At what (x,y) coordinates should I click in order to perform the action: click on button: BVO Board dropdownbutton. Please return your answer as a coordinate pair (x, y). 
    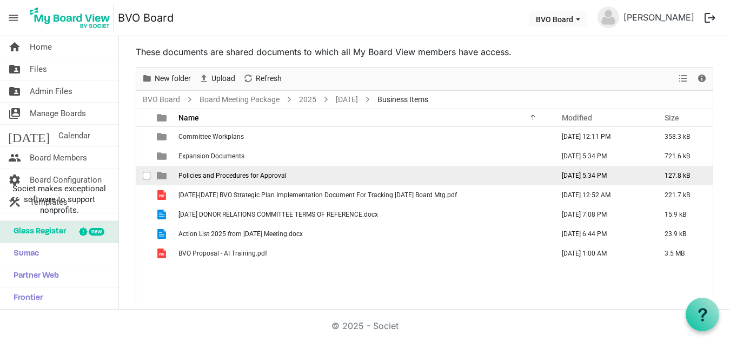
    Looking at the image, I should click on (558, 19).